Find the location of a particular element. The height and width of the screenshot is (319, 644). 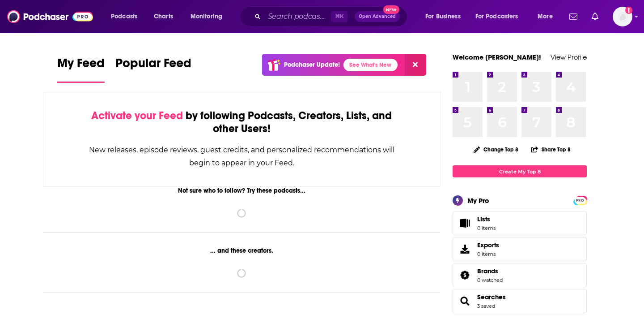

div: Not sure who to follow? Try these podcasts... is located at coordinates (242, 190).